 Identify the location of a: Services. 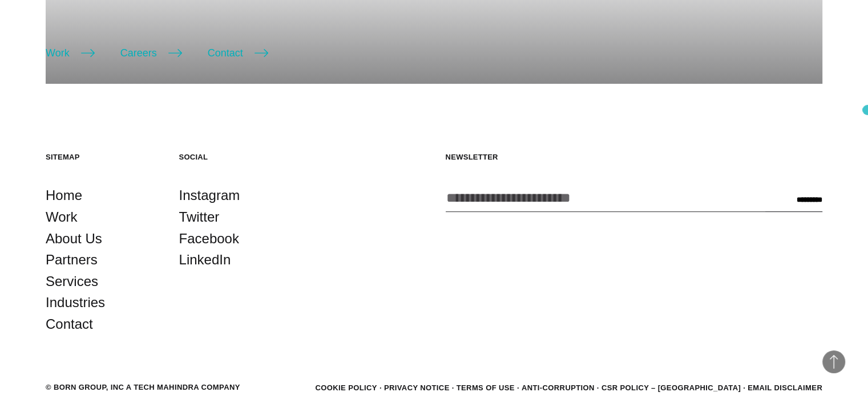
(72, 282).